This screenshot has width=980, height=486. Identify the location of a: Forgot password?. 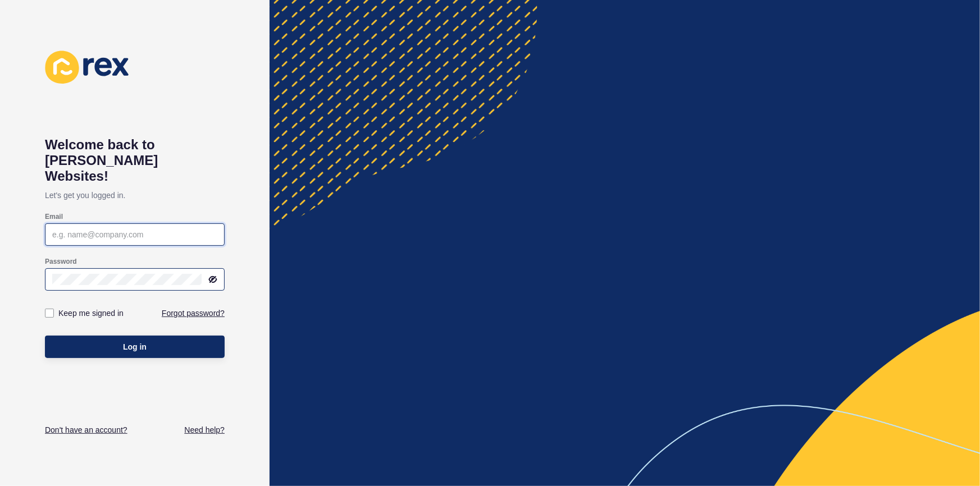
(193, 313).